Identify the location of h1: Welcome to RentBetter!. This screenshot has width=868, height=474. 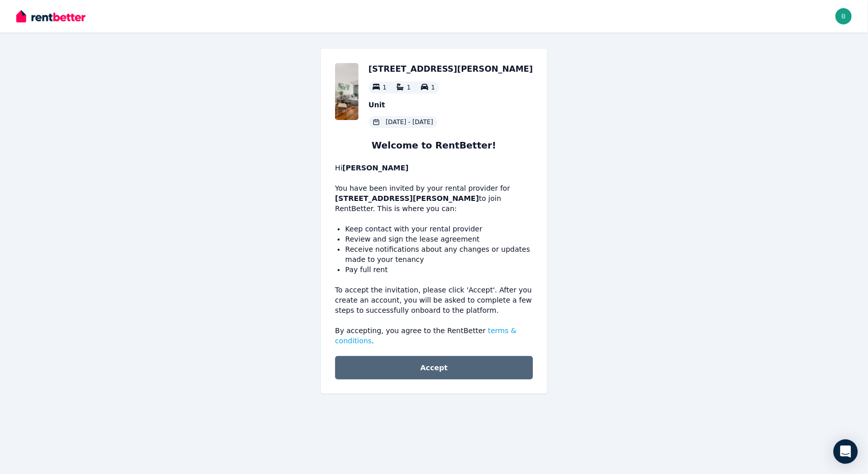
(434, 145).